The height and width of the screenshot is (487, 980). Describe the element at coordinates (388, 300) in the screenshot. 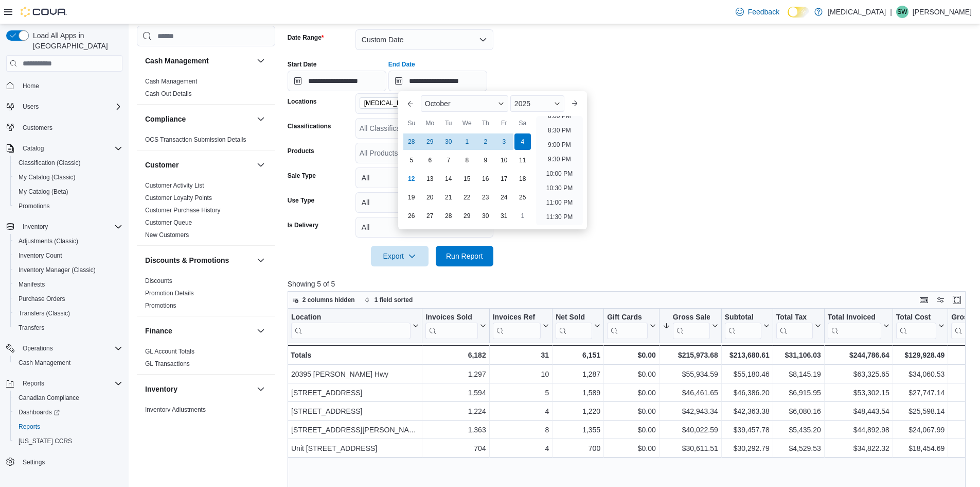

I see `button: 1 field sorted` at that location.